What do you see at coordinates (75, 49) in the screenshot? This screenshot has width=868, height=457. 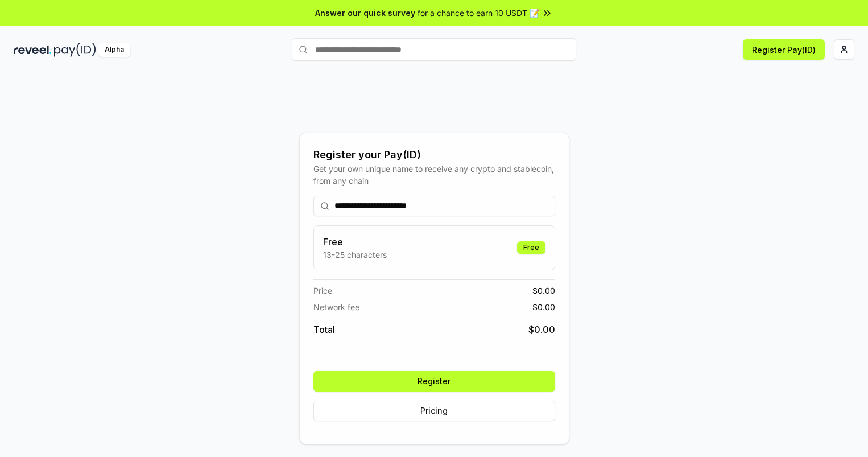 I see `img: pay_id` at bounding box center [75, 49].